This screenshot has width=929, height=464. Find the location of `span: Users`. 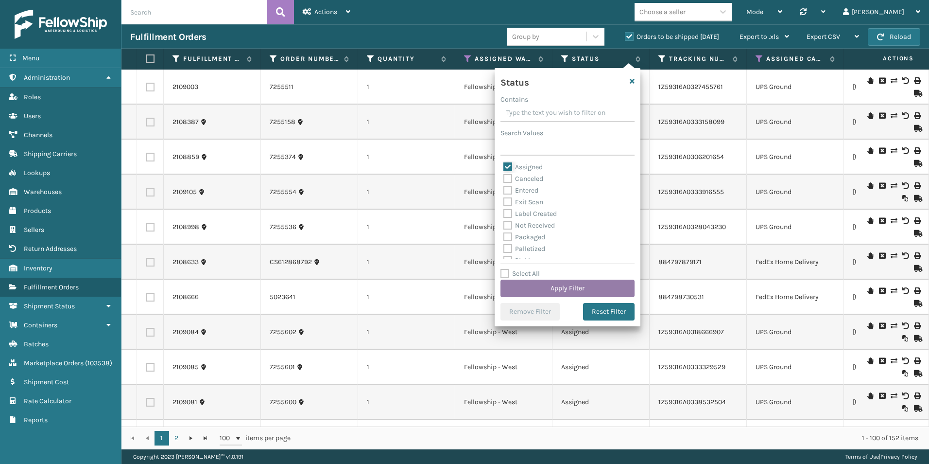

span: Users is located at coordinates (32, 116).